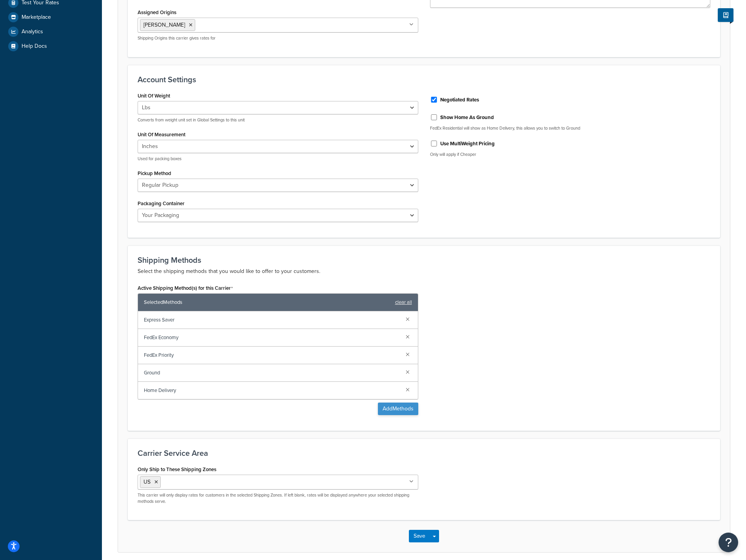  What do you see at coordinates (161, 204) in the screenshot?
I see `label: Packaging Container` at bounding box center [161, 204].